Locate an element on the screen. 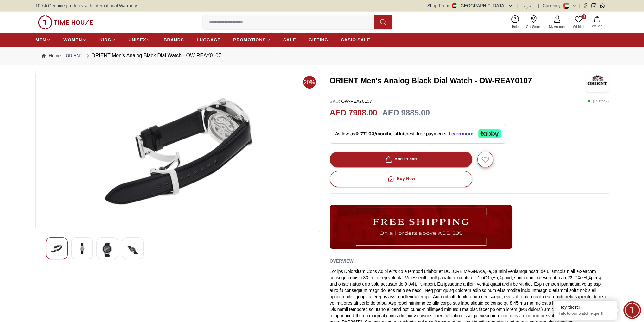 The height and width of the screenshot is (322, 644). button: My Bag is located at coordinates (596, 22).